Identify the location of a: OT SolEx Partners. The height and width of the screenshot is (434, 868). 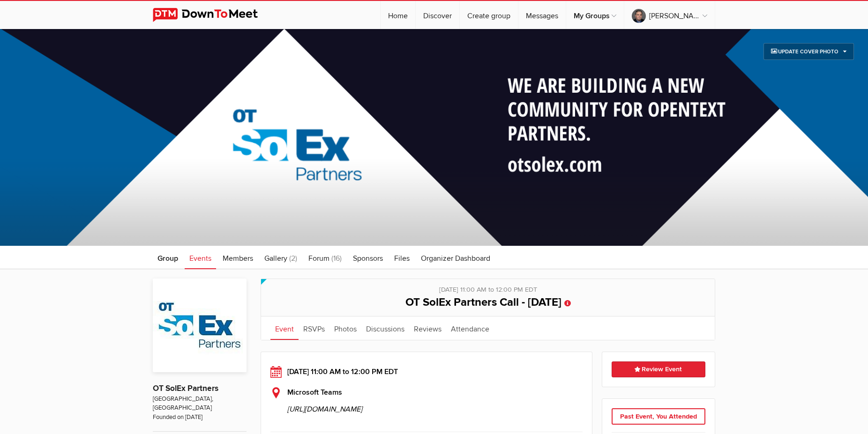
(185, 388).